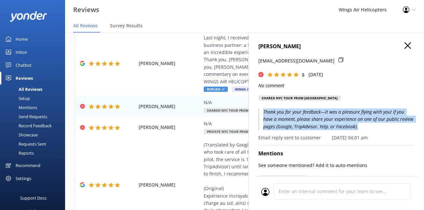 The width and height of the screenshot is (424, 210). What do you see at coordinates (23, 178) in the screenshot?
I see `div: Settings` at bounding box center [23, 178].